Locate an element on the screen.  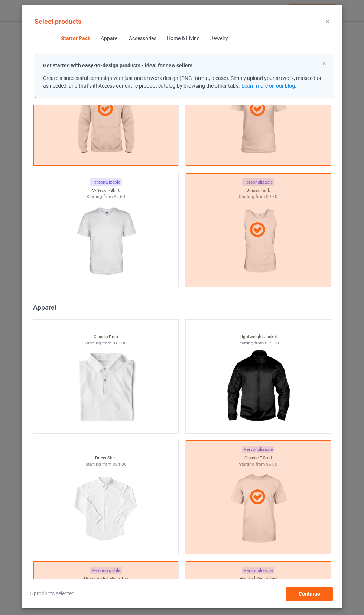
span: 5 products selected is located at coordinates (52, 594).